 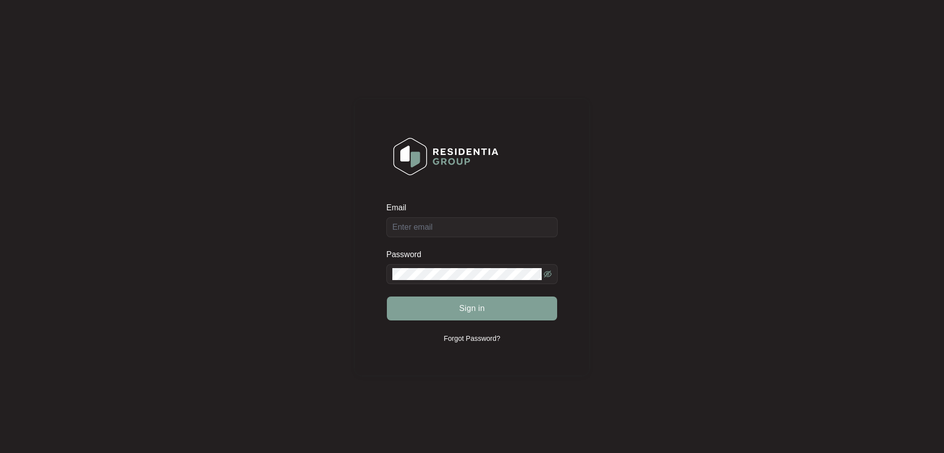 What do you see at coordinates (472, 227) in the screenshot?
I see `input: Email` at bounding box center [472, 227].